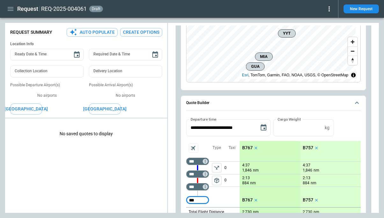 The image size is (384, 218). I want to click on label: Departure time, so click(204, 119).